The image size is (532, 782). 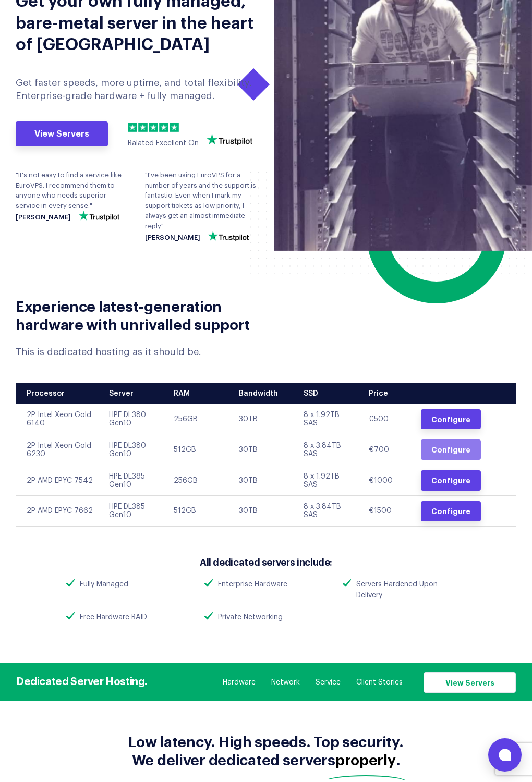 What do you see at coordinates (127, 617) in the screenshot?
I see `li: Free Hardware RAID` at bounding box center [127, 617].